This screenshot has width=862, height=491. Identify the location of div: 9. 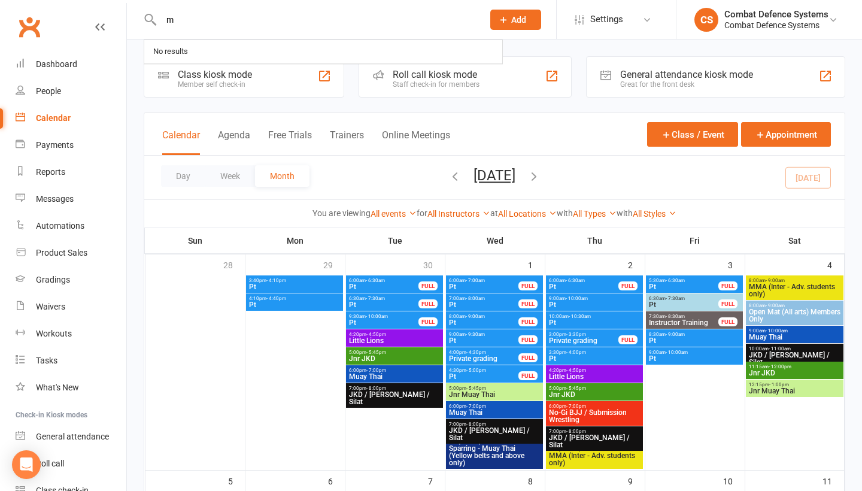
(637, 480).